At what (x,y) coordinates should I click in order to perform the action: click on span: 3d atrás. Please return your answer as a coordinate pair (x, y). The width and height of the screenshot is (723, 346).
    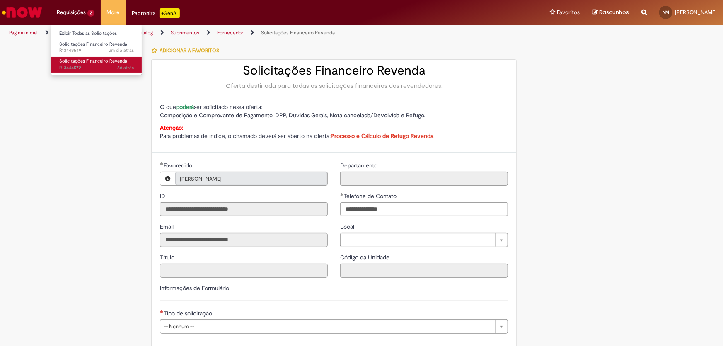
    Looking at the image, I should click on (126, 68).